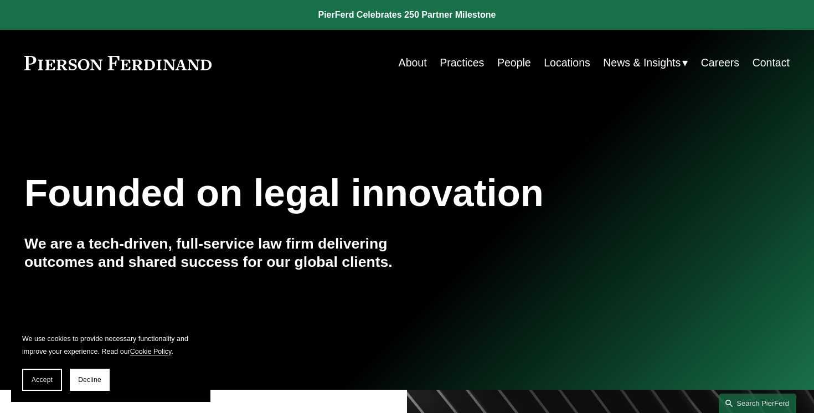 The width and height of the screenshot is (814, 413). Describe the element at coordinates (720, 63) in the screenshot. I see `a: Careers` at that location.